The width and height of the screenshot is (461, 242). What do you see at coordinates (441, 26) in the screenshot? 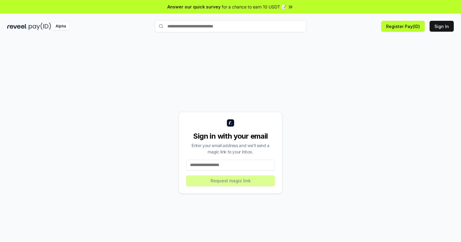
I see `button: Sign In` at bounding box center [441, 26].